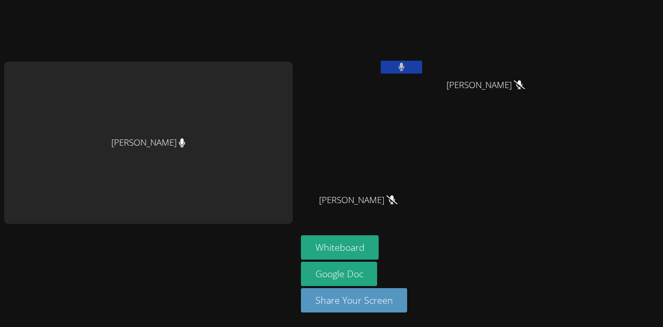  What do you see at coordinates (340, 247) in the screenshot?
I see `button: Whiteboard` at bounding box center [340, 247].